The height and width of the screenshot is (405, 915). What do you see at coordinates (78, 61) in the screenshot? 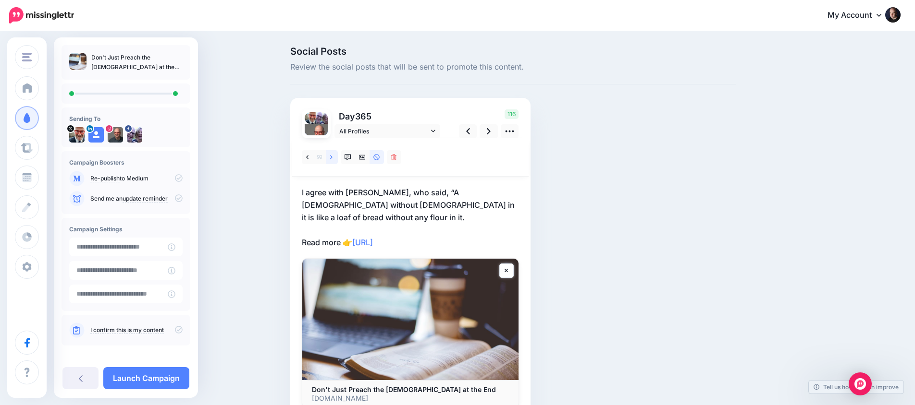
I see `img: 6352a8931a454cdd011ffd890049f241_thumb.jpg` at bounding box center [78, 61].